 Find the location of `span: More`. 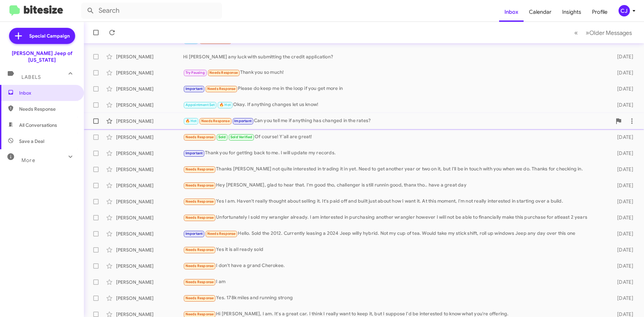

span: More is located at coordinates (28, 160).